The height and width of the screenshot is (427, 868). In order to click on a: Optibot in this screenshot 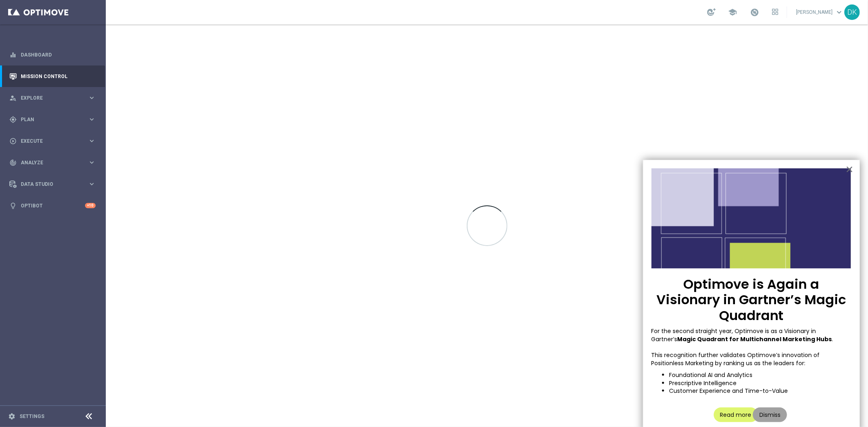, I will do `click(53, 205)`.